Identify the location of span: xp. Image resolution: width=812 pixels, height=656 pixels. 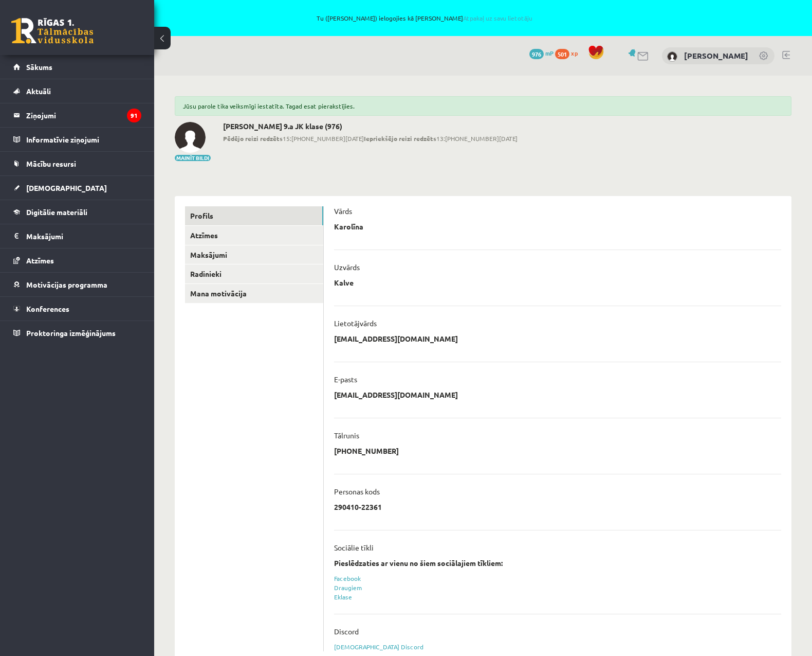
(575, 53).